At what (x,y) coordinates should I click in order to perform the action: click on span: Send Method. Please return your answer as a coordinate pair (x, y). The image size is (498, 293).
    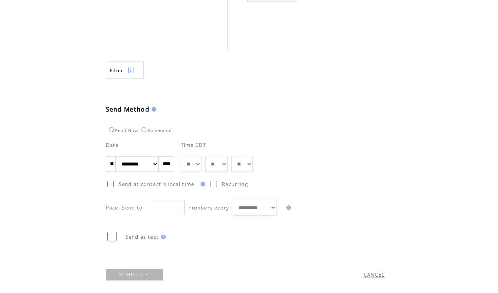
    Looking at the image, I should click on (128, 109).